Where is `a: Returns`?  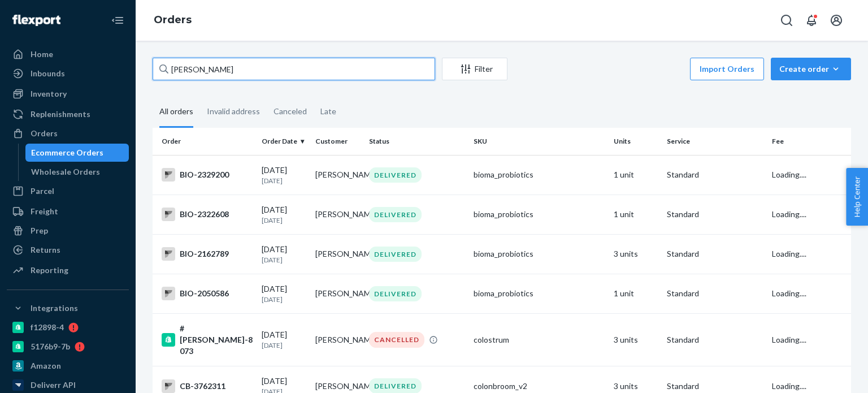
a: Returns is located at coordinates (67, 250).